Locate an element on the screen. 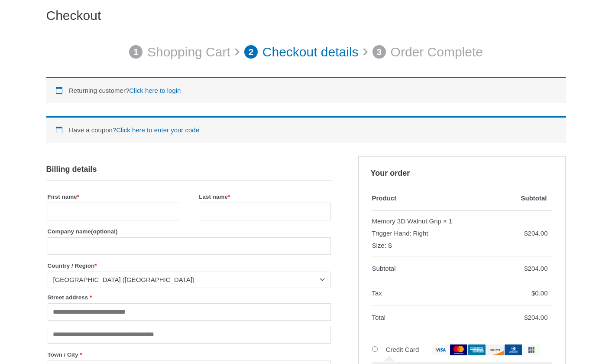  label: Last name is located at coordinates (264, 196).